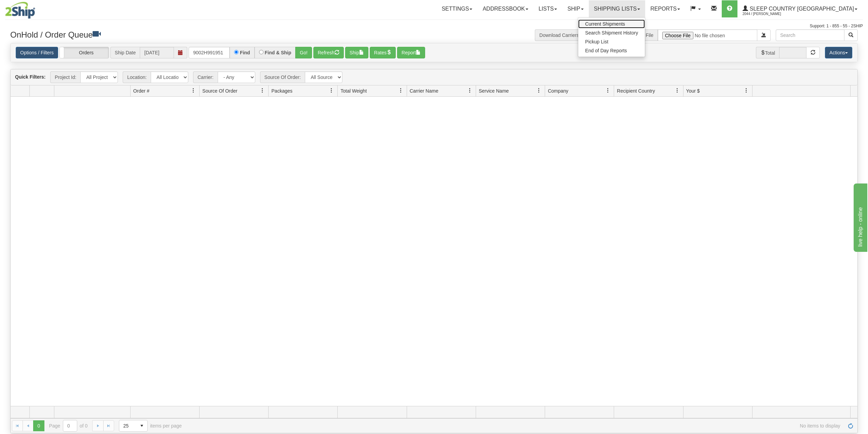 The height and width of the screenshot is (434, 868). What do you see at coordinates (677, 91) in the screenshot?
I see `a: Recipient Country filter column settings` at bounding box center [677, 91].